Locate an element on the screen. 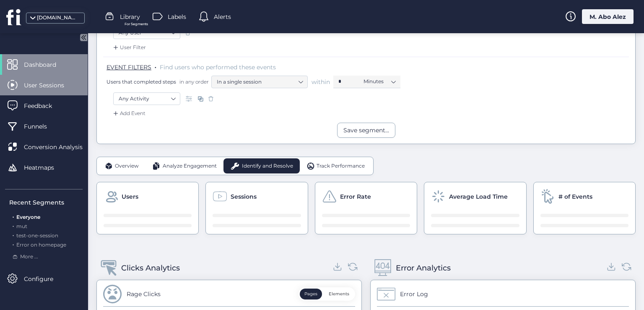  span: Find users who performed these events is located at coordinates (218, 67).